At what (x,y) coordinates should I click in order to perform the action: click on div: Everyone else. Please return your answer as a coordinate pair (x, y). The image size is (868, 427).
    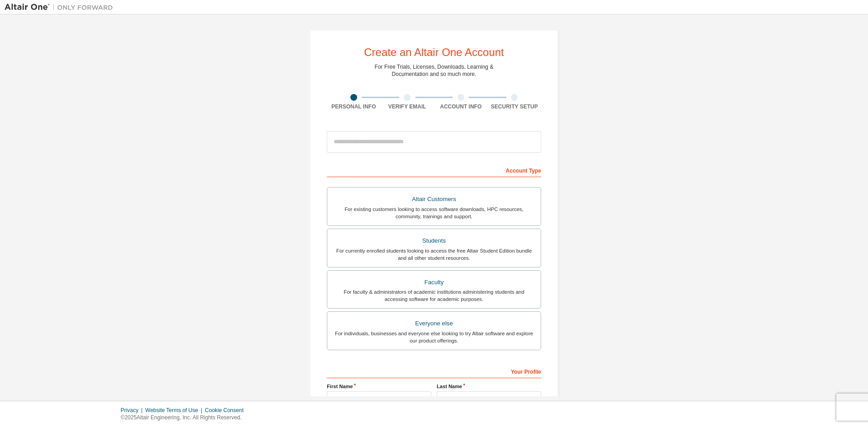
    Looking at the image, I should click on (434, 324).